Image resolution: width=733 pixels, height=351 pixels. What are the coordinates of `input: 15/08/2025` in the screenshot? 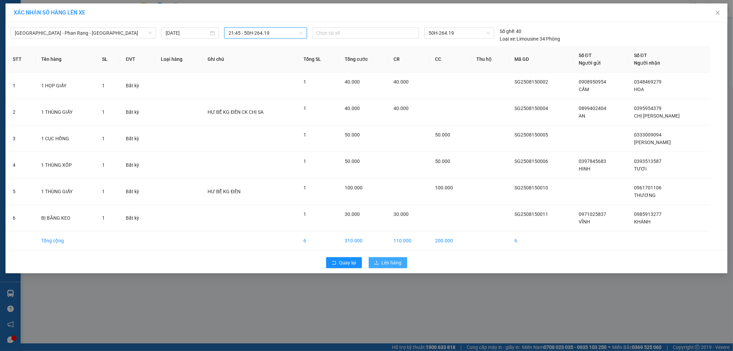 It's located at (187, 33).